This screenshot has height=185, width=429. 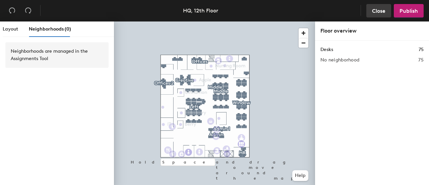 What do you see at coordinates (340, 60) in the screenshot?
I see `h2: No neighborhood` at bounding box center [340, 60].